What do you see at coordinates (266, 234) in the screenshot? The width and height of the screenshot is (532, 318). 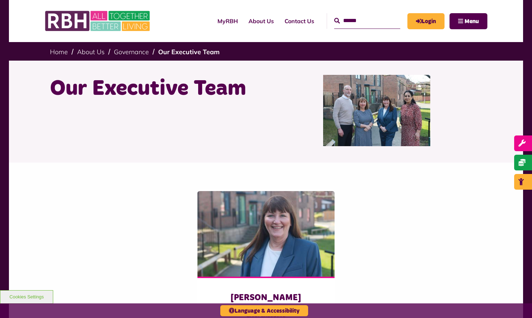 I see `img: Amanda Newton` at bounding box center [266, 234].